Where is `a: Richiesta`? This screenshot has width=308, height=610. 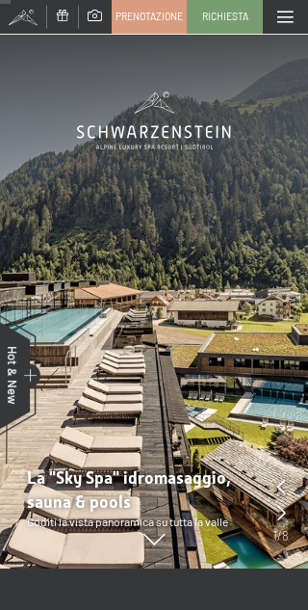 a: Richiesta is located at coordinates (225, 16).